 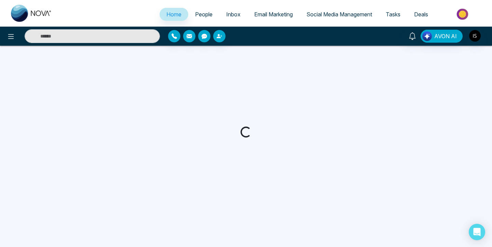 I want to click on span: Home, so click(x=174, y=14).